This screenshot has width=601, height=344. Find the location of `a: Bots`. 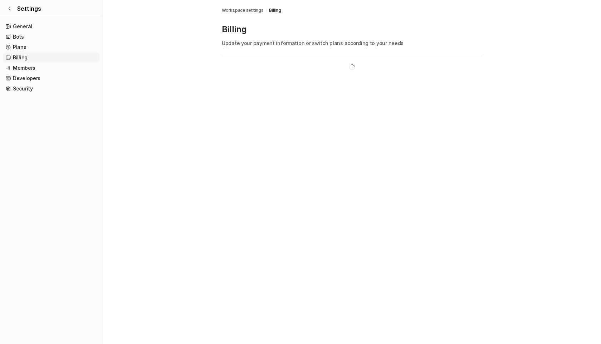

a: Bots is located at coordinates (51, 37).